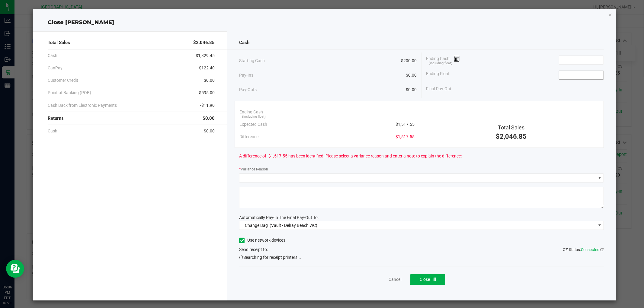  Describe the element at coordinates (350, 156) in the screenshot. I see `span: A difference of -$1,517.55 has been identified. Please select a variance reason and enter a note ...` at that location.